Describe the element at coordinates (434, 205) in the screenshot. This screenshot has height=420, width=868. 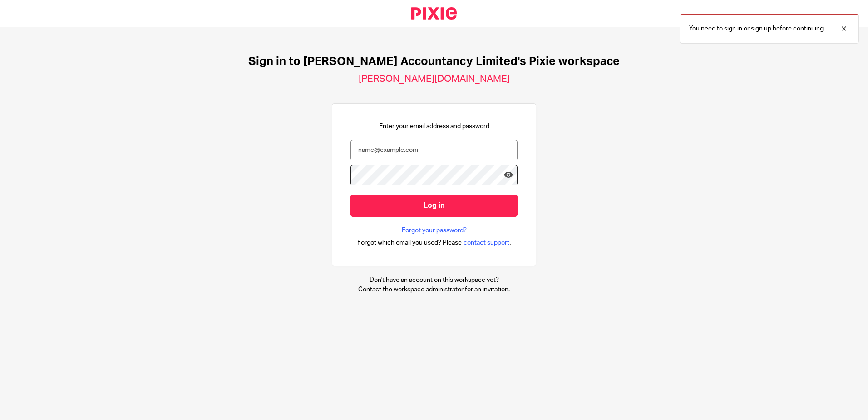
I see `input: Log in` at that location.